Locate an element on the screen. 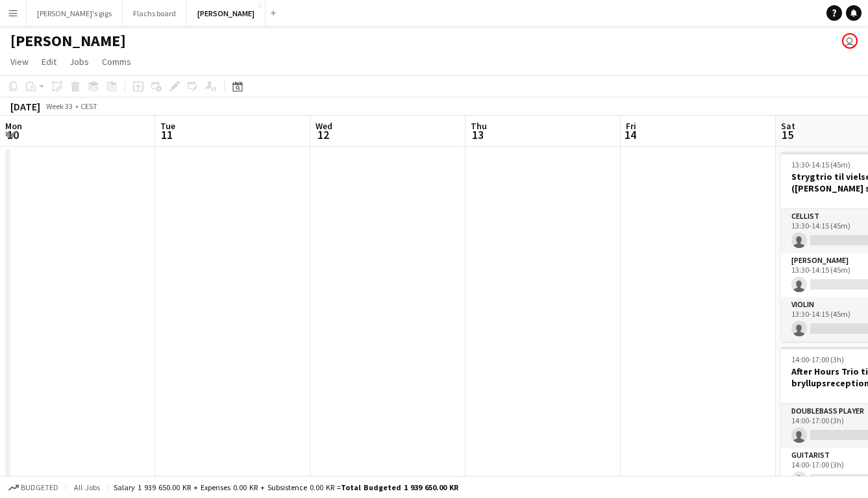 The image size is (868, 498). app-user-avatar: Asger Søgaard Hajslund is located at coordinates (850, 41).